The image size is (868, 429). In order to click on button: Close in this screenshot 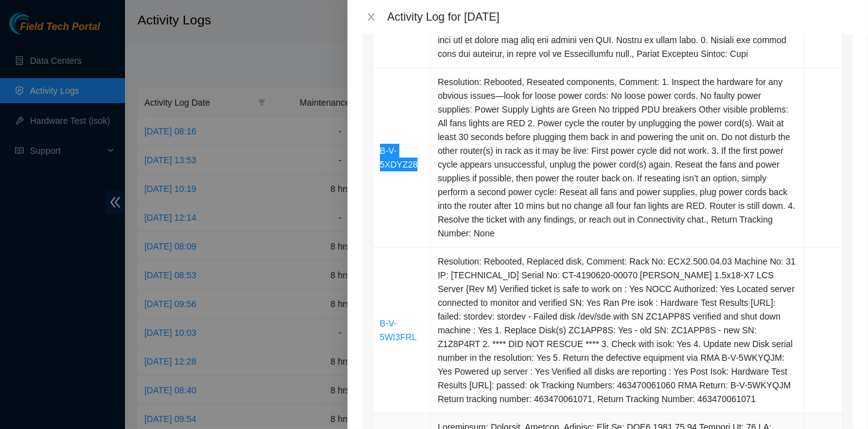, I will do `click(372, 17)`.